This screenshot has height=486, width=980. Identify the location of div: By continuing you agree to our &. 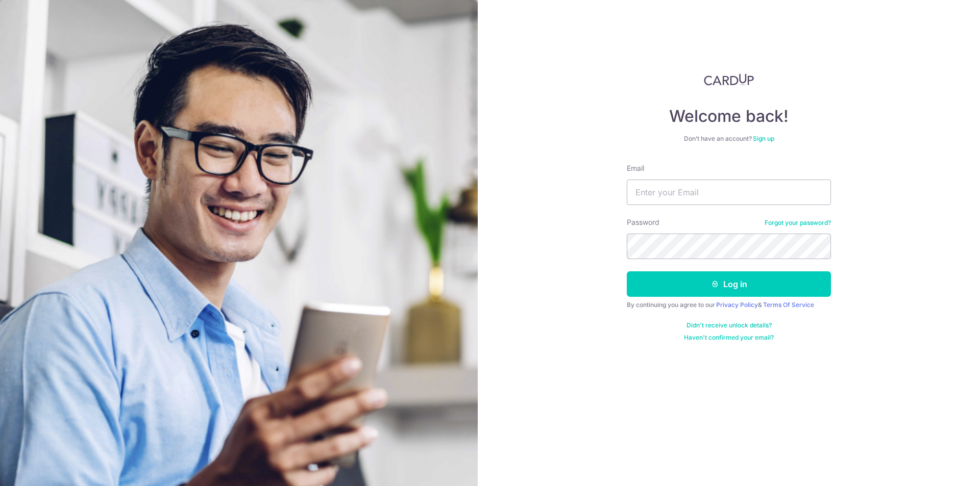
(729, 305).